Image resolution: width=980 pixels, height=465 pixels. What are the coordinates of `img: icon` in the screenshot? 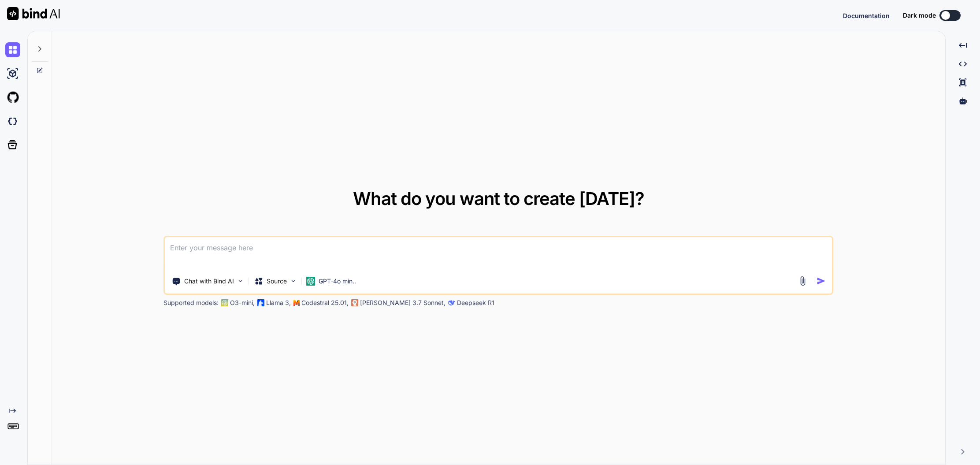 It's located at (820, 281).